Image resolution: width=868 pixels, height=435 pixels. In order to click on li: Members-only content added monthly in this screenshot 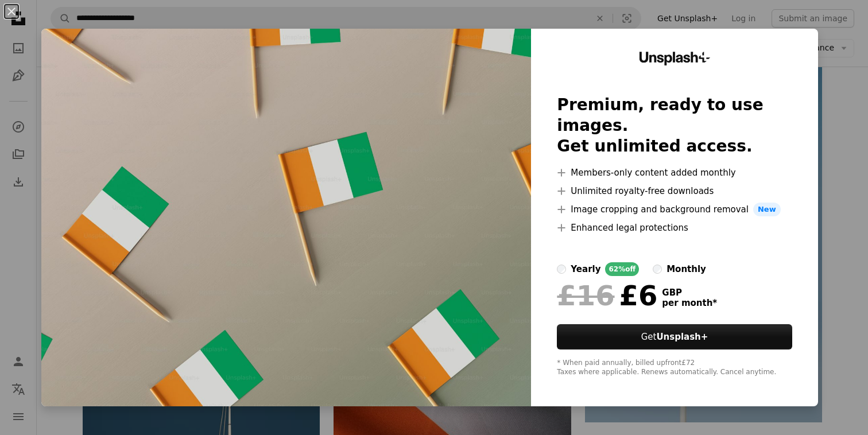, I will do `click(674, 173)`.